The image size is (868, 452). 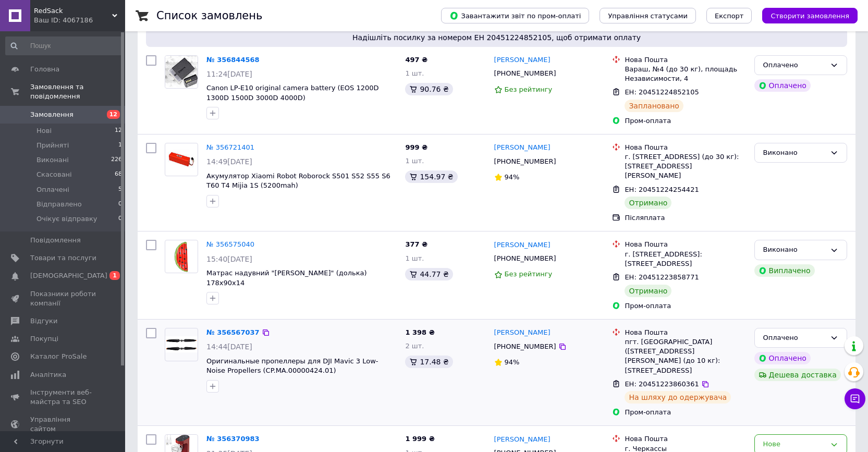 I want to click on span: Відгуки, so click(x=44, y=321).